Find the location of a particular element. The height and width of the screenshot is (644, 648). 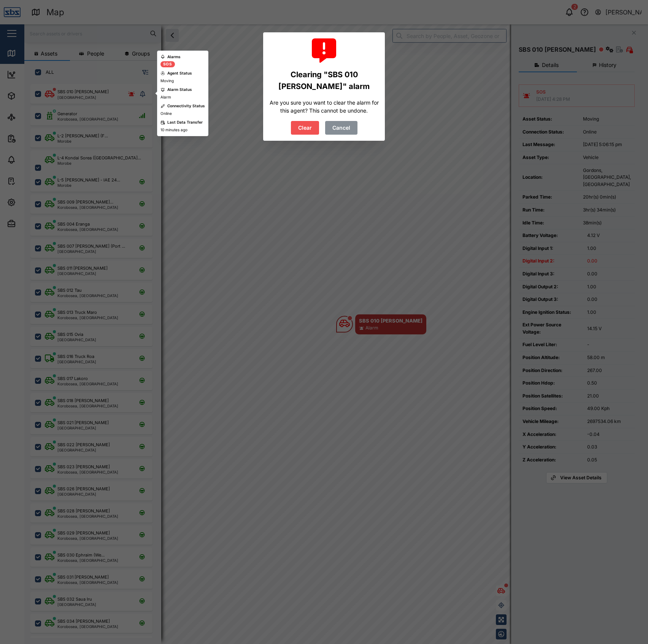

div: Agent Status is located at coordinates (179, 73).